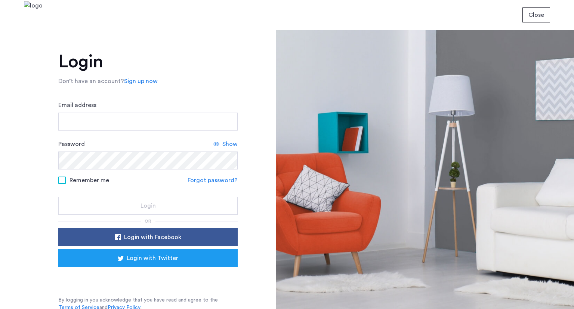 The width and height of the screenshot is (574, 309). What do you see at coordinates (91, 81) in the screenshot?
I see `span: Don’t have an account?` at bounding box center [91, 81].